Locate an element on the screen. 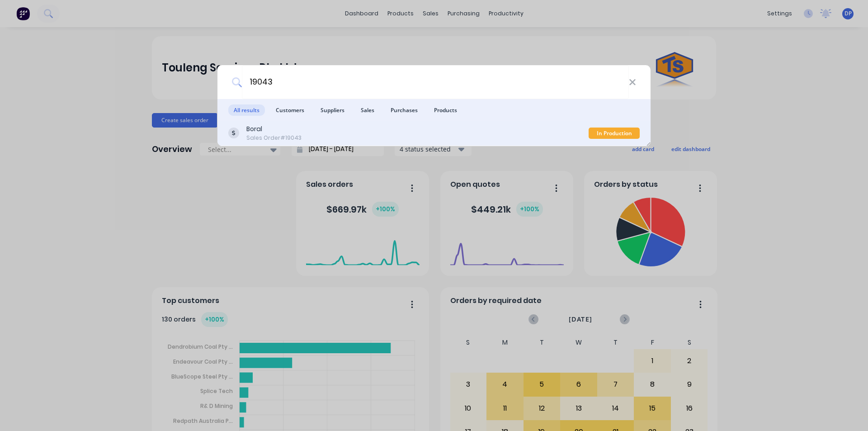  span: All results is located at coordinates (246, 110).